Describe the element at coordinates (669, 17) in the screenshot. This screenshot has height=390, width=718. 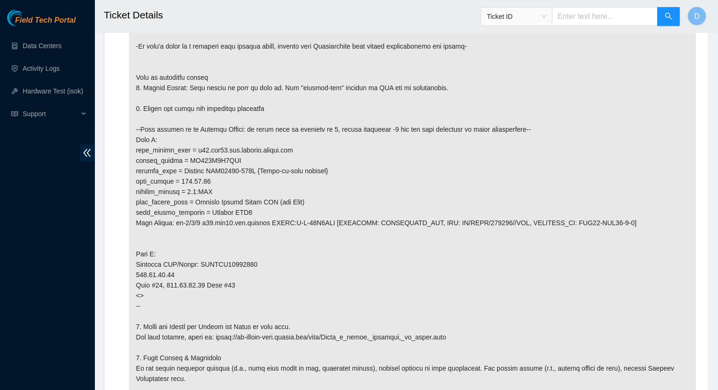
I see `span: search` at that location.